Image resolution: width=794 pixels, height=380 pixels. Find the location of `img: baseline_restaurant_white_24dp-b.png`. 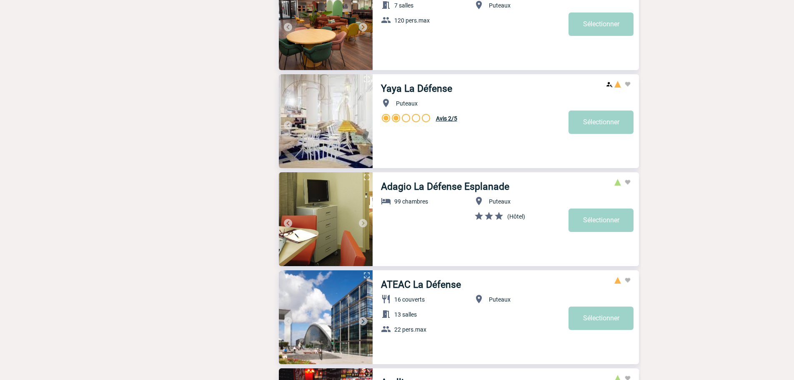

img: baseline_restaurant_white_24dp-b.png is located at coordinates (386, 299).